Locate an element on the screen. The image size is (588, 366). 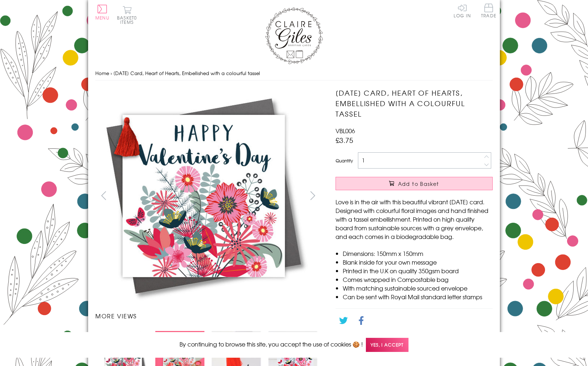
img: Claire Giles Greetings Cards is located at coordinates (294, 36).